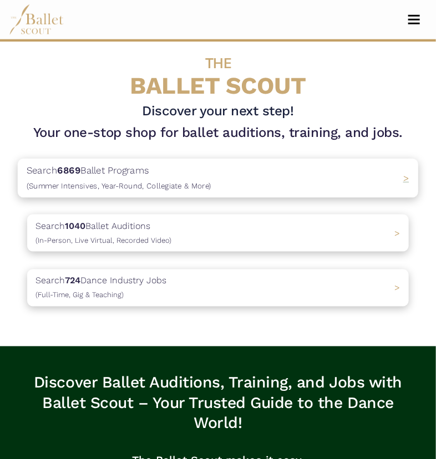 Image resolution: width=436 pixels, height=459 pixels. I want to click on p: Search Dance Industry Jobs, so click(101, 288).